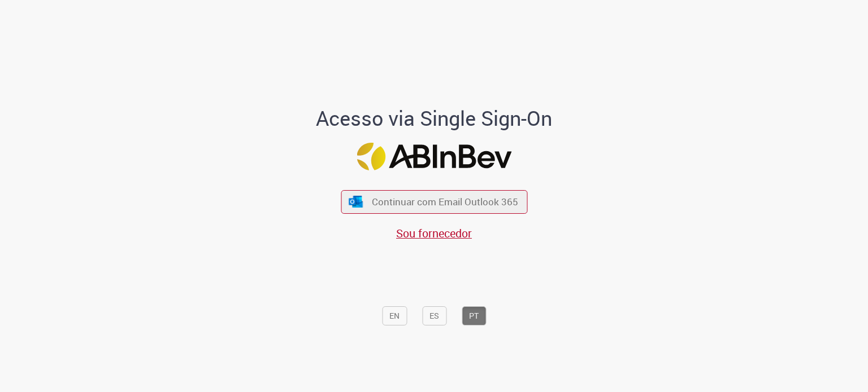  I want to click on button: ícone Azure/Microsoft 360 Continuar com Email Outlook 365, so click(434, 201).